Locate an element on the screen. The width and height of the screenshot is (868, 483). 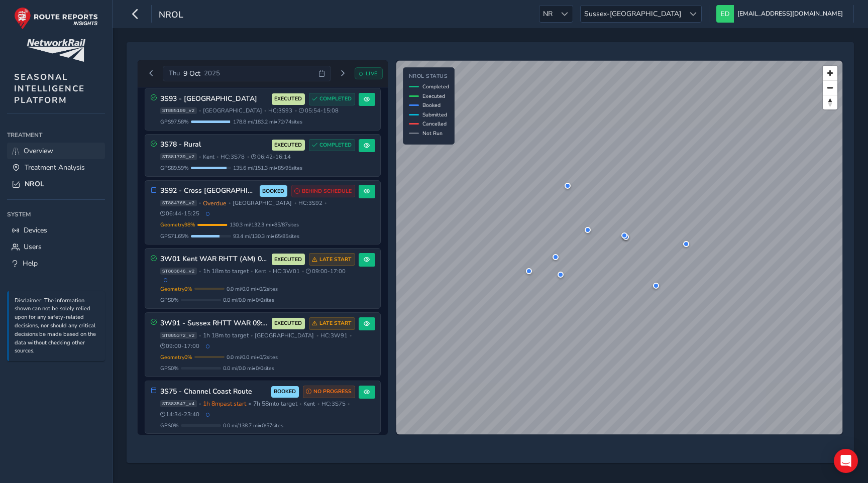
h3: 3S78 - Rural is located at coordinates (214, 145).